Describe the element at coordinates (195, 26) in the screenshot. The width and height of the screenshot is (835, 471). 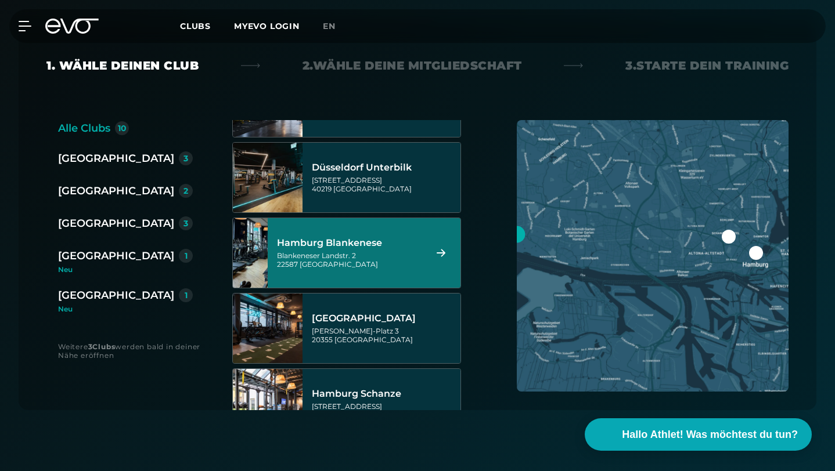
I see `span: Clubs` at that location.